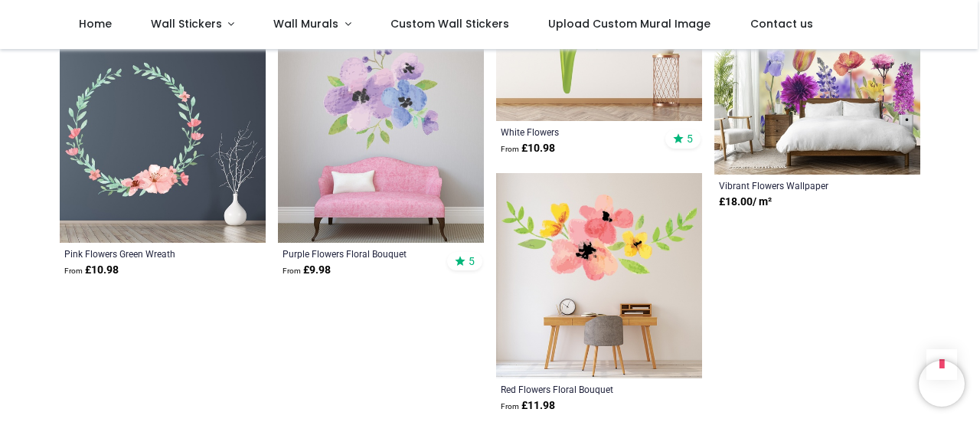 This screenshot has width=980, height=422. Describe the element at coordinates (579, 132) in the screenshot. I see `div: White Flowers` at that location.